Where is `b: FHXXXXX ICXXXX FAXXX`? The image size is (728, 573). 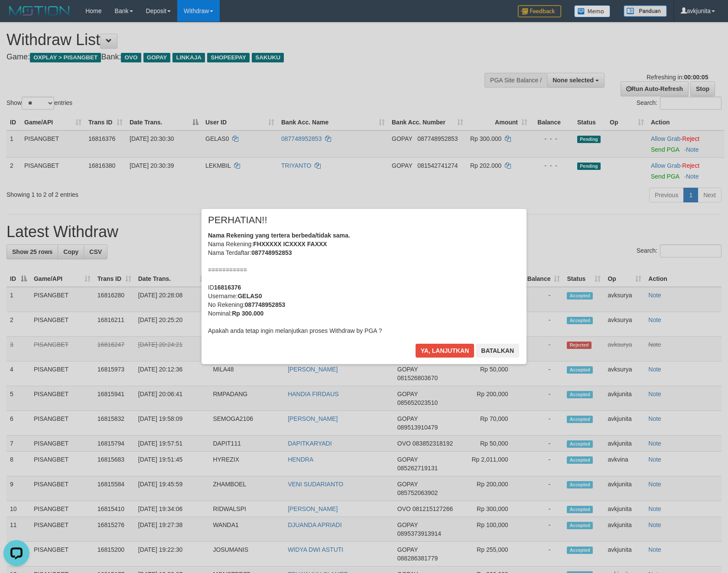
b: FHXXXXX ICXXXX FAXXX is located at coordinates (290, 244).